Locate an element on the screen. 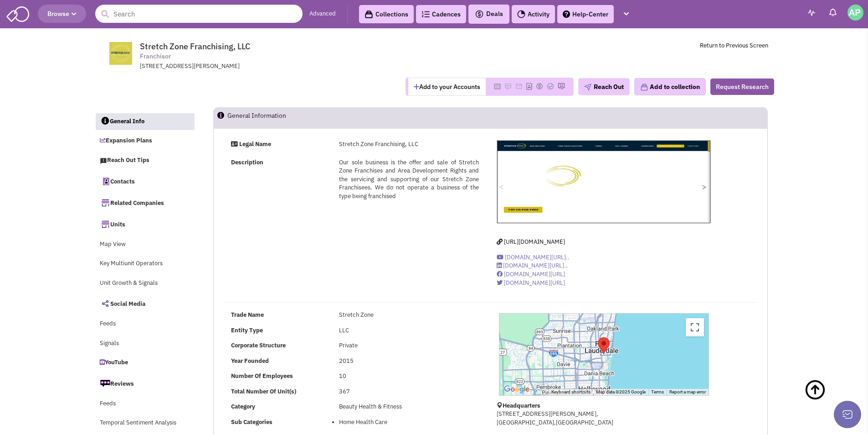  a: Map View is located at coordinates (145, 244).